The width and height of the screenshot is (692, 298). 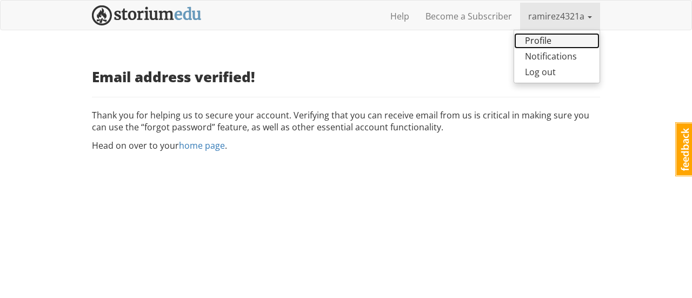 I want to click on ul: ramirez4321a, so click(x=557, y=56).